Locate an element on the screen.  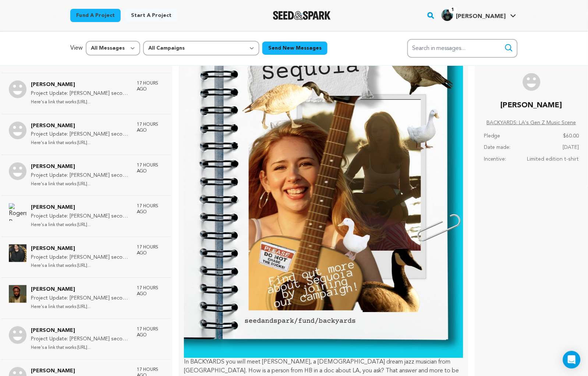
p: Incentive: is located at coordinates (495, 159).